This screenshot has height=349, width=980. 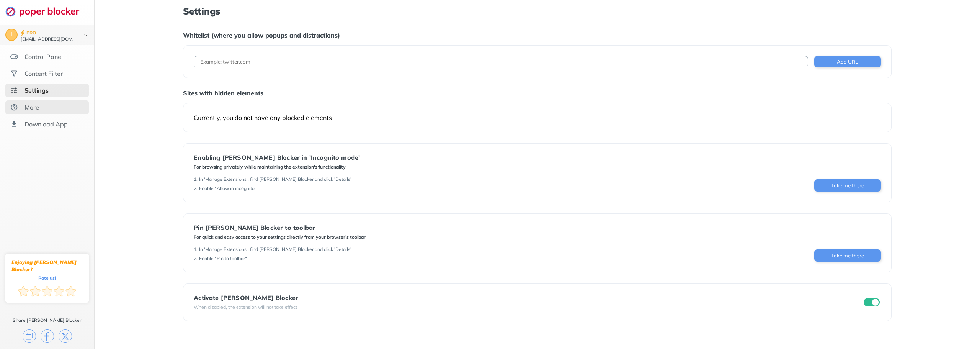 What do you see at coordinates (279, 237) in the screenshot?
I see `div: For quick and easy access to your settings directly from your browser's toolbar` at bounding box center [279, 237].